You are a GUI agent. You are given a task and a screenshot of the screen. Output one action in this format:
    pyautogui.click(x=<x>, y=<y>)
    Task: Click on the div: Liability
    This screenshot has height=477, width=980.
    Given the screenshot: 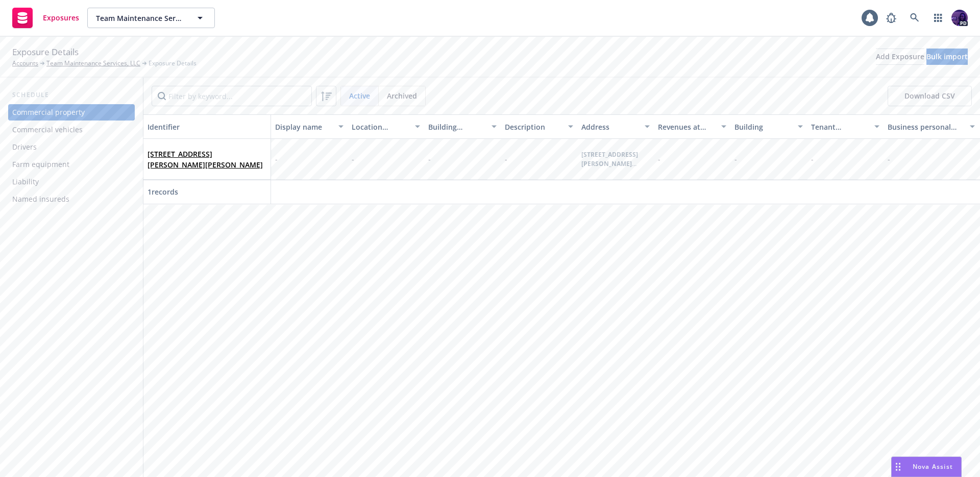 What is the action you would take?
    pyautogui.click(x=25, y=182)
    